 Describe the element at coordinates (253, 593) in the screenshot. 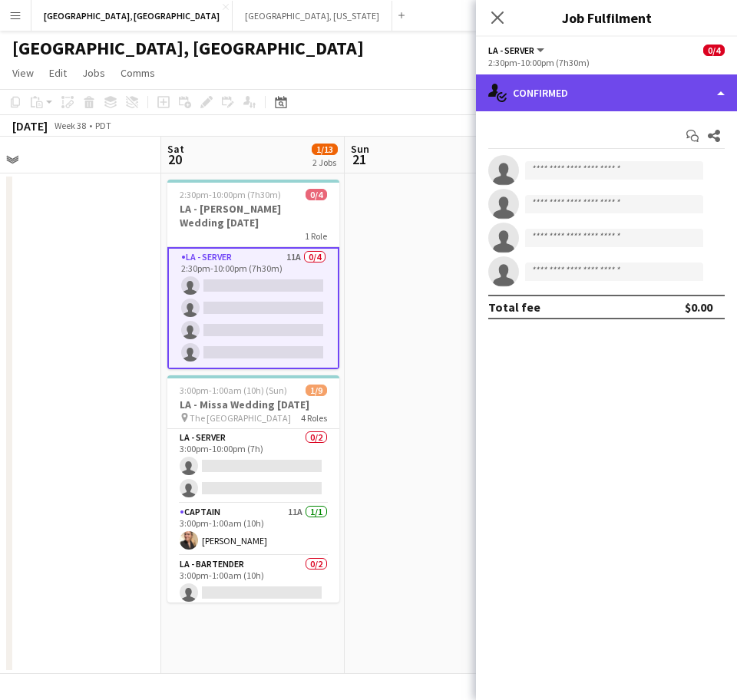

I see `app-card-role: LA - Bartender0/23:00pm-1:00am (10h)` at that location.